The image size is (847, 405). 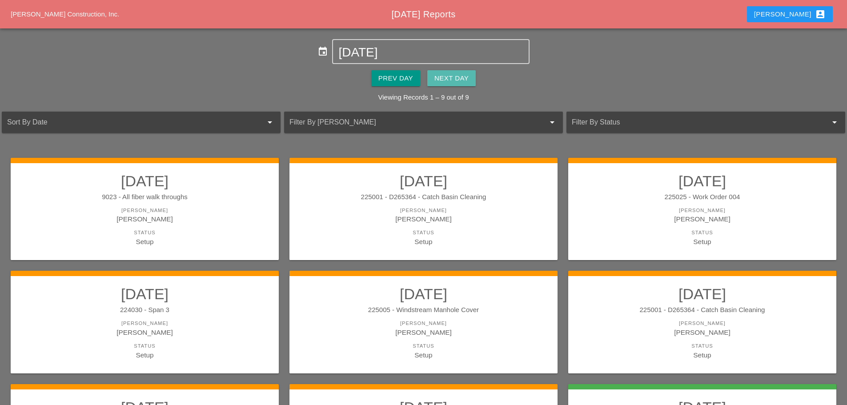 What do you see at coordinates (820, 14) in the screenshot?
I see `i: account_box` at bounding box center [820, 14].